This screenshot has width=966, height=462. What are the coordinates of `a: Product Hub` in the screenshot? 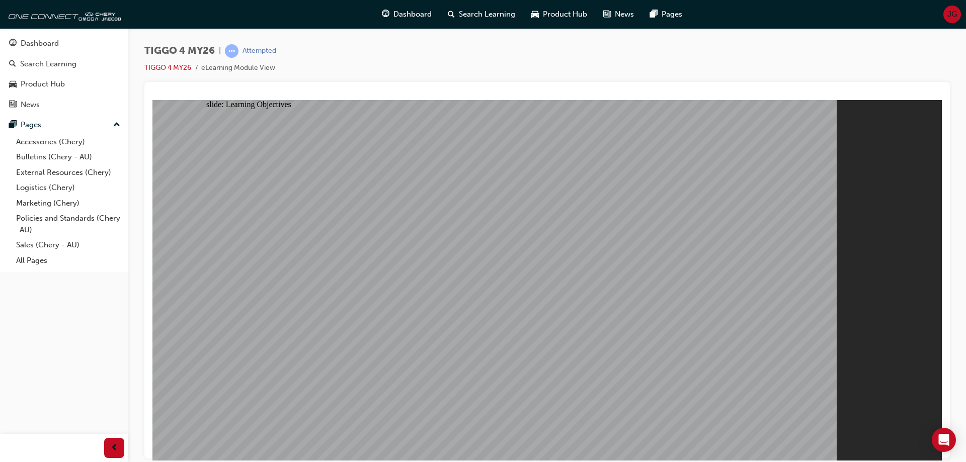 It's located at (64, 84).